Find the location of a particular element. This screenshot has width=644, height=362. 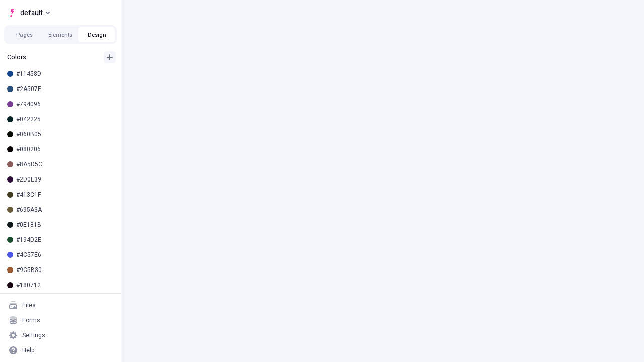

div: #11458D is located at coordinates (64, 74).